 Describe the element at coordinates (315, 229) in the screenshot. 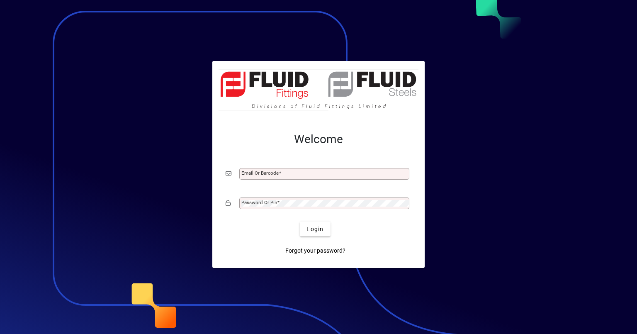

I see `button: Login` at that location.